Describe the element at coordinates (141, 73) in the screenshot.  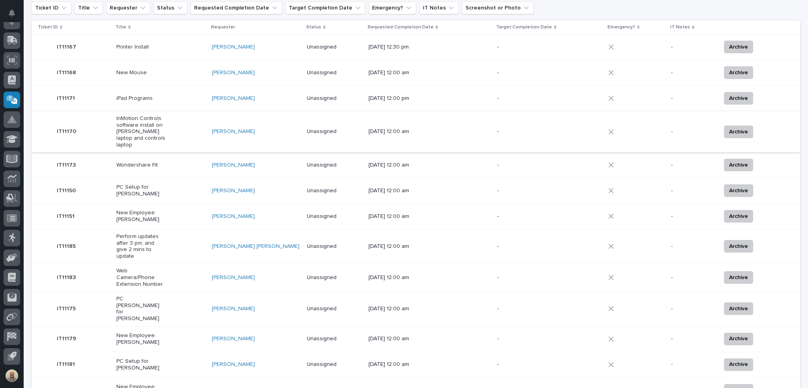
I see `p: New Mouse` at that location.